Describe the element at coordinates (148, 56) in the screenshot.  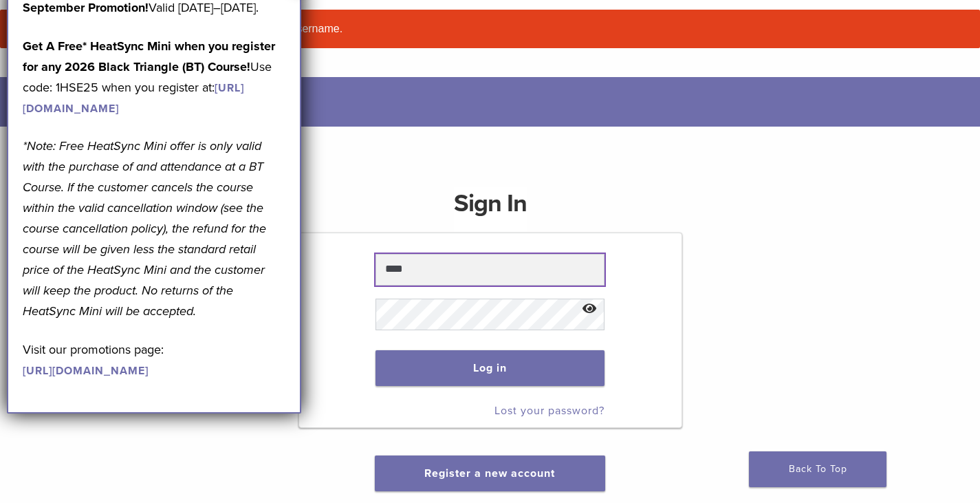
I see `strong: Get A Free* HeatSync Mini when you register for any 2026 Black Triangle (BT) Course!` at that location.